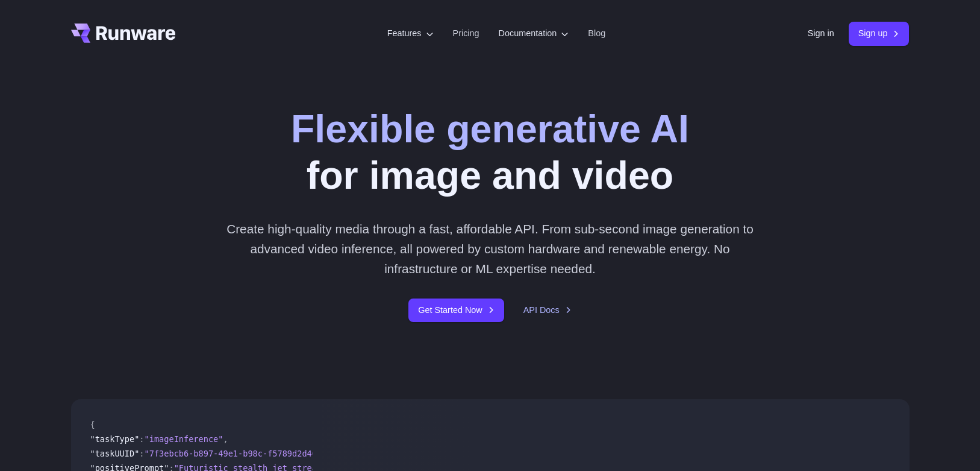 The height and width of the screenshot is (471, 980). Describe the element at coordinates (533, 33) in the screenshot. I see `label: Documentation` at that location.